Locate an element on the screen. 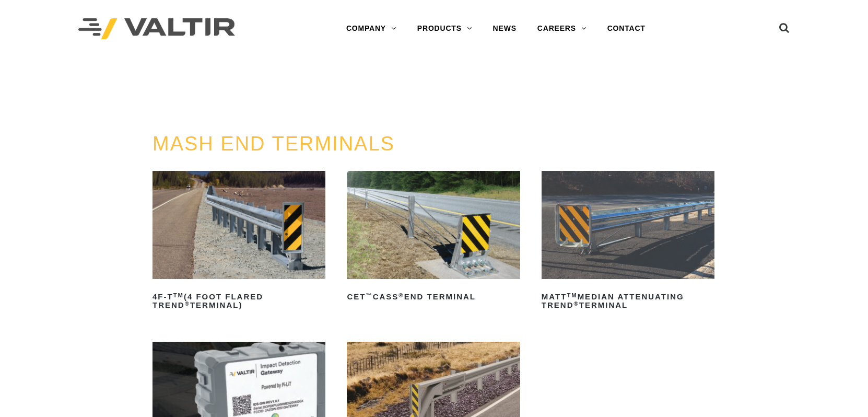  a: COMPANY is located at coordinates (371, 29).